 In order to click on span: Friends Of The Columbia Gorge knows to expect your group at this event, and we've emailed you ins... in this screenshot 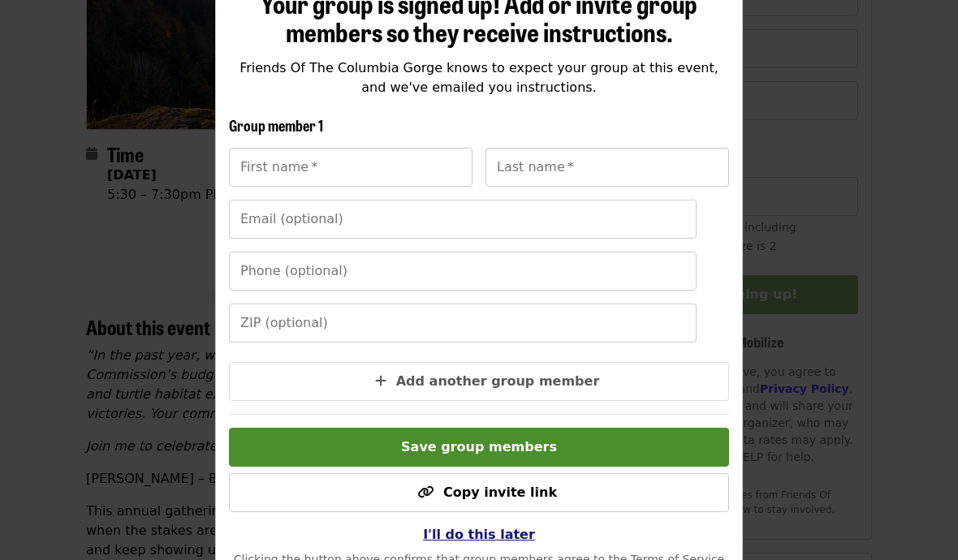, I will do `click(479, 77)`.